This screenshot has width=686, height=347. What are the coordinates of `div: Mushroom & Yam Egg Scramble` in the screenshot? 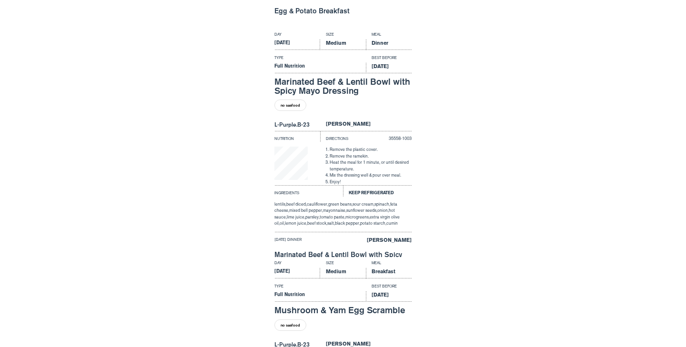 It's located at (343, 311).